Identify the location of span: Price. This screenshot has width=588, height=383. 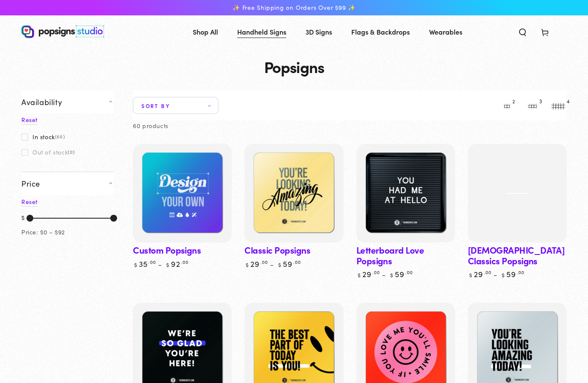
(31, 183).